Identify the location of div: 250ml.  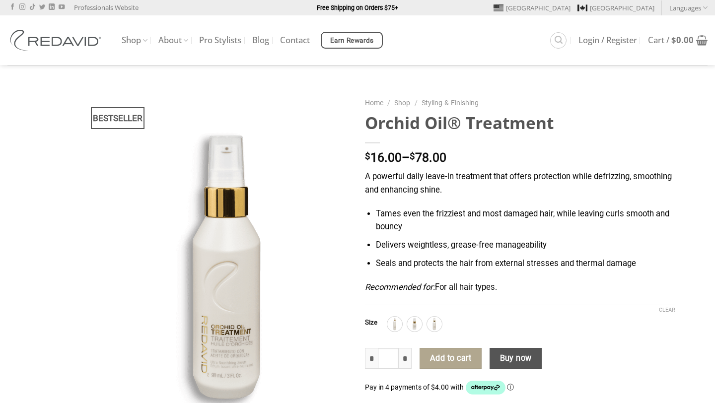
(395, 324).